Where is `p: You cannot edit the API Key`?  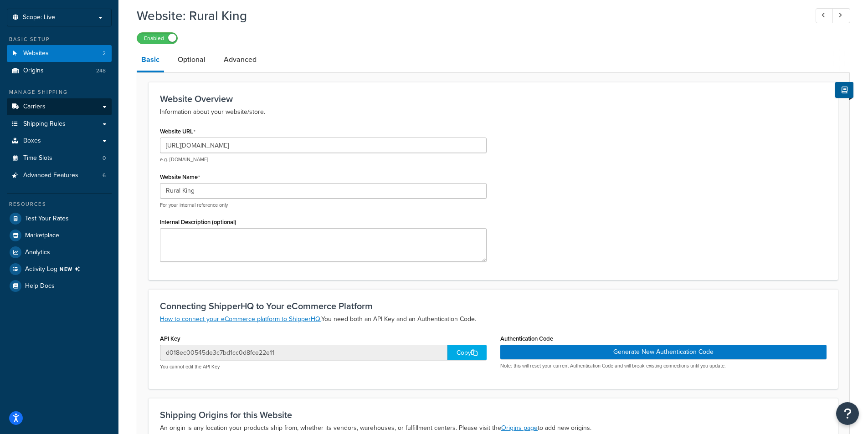
p: You cannot edit the API Key is located at coordinates (323, 367).